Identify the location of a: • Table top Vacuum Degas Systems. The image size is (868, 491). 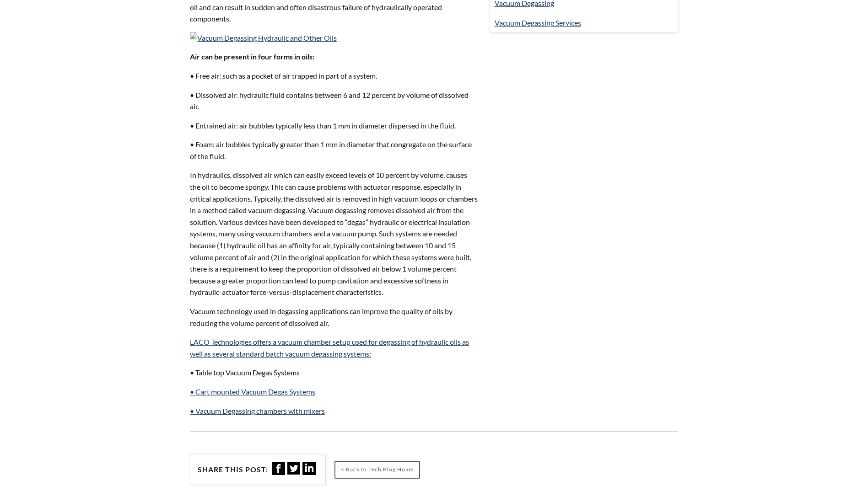
(245, 372).